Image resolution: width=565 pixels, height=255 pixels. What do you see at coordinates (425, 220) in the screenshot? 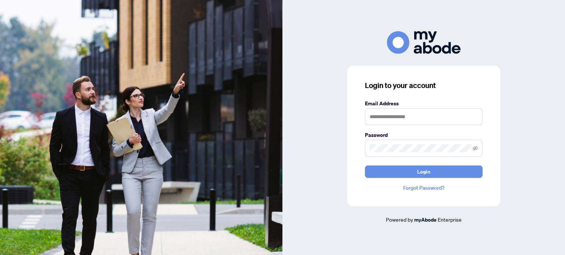
I see `a: myAbode` at bounding box center [425, 220].